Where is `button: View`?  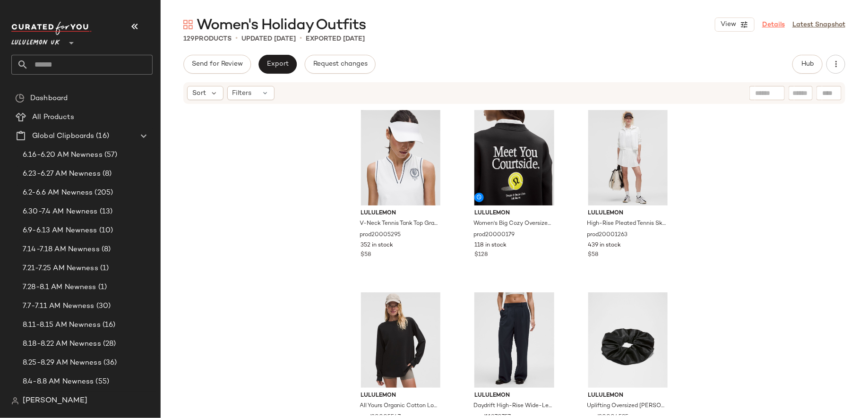 button: View is located at coordinates (735, 25).